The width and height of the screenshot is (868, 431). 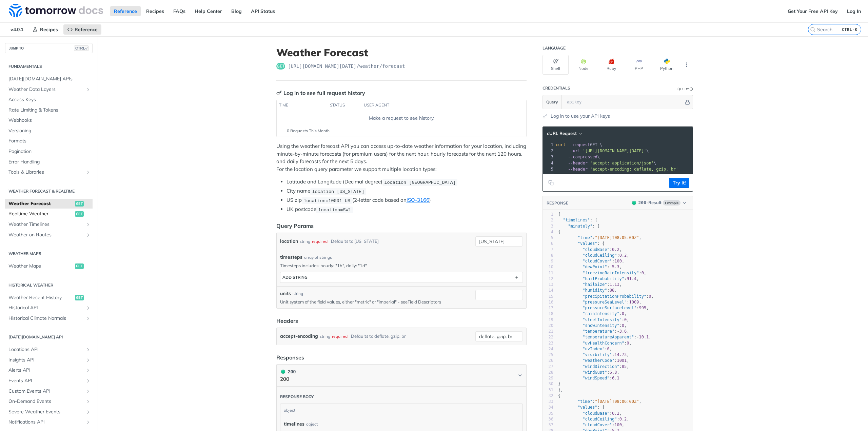 I want to click on p: Using the weather forecast API you can access up-to-date weather information for your location, i..., so click(x=402, y=158).